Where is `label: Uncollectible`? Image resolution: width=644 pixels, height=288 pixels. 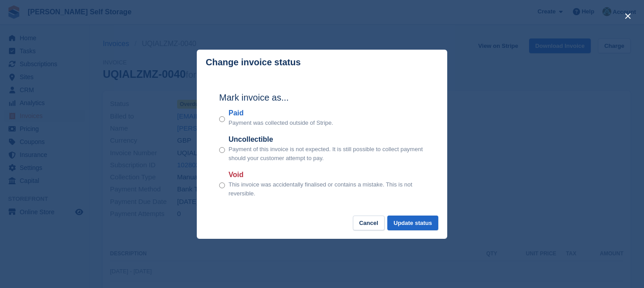
label: Uncollectible is located at coordinates (326, 139).